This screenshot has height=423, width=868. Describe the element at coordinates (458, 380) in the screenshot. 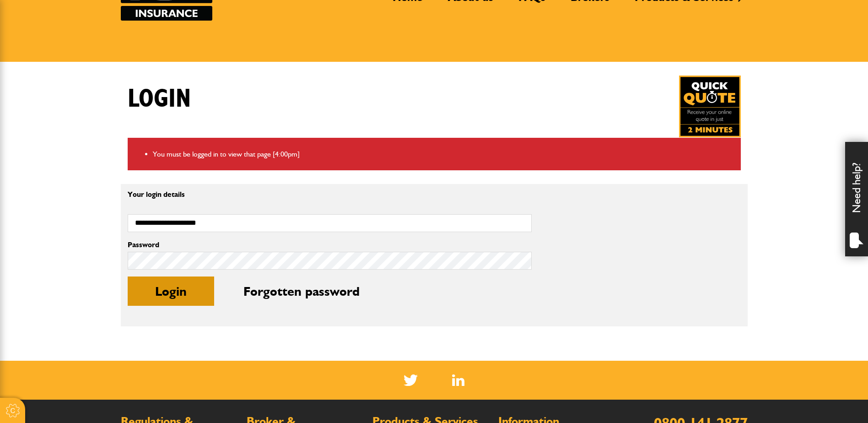

I see `img: Linked In` at that location.